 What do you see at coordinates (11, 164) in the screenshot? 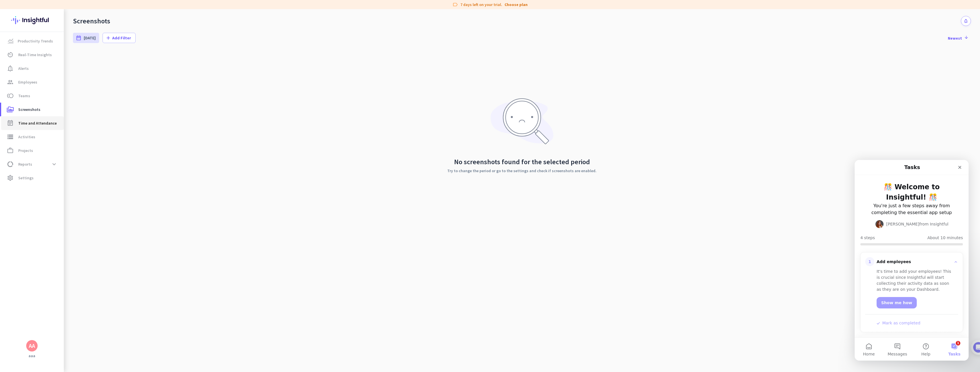
I see `i: data_usage` at bounding box center [11, 164].